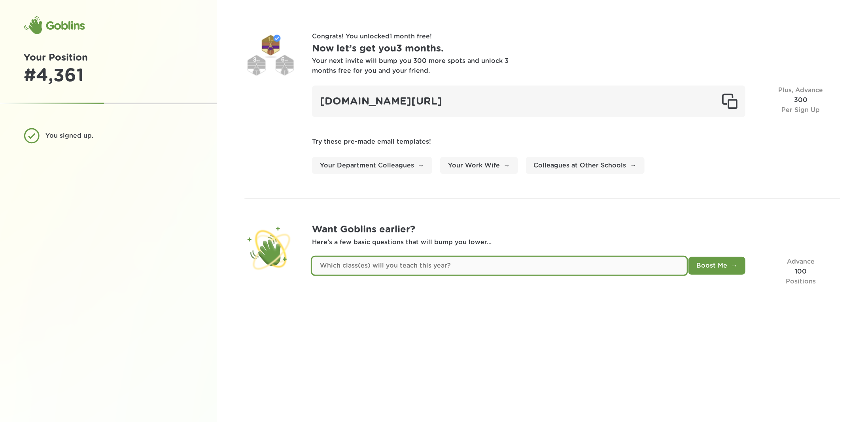  I want to click on div: # 4,361, so click(108, 76).